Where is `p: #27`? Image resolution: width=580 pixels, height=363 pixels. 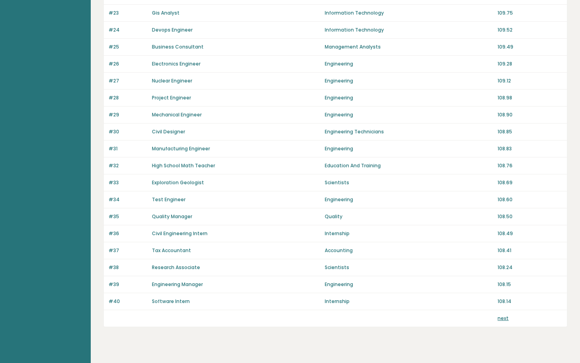
p: #27 is located at coordinates (128, 81).